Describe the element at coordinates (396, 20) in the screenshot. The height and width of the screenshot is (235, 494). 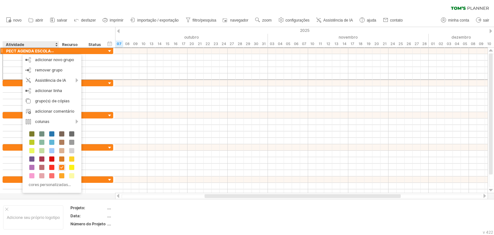
I see `font: contato` at that location.